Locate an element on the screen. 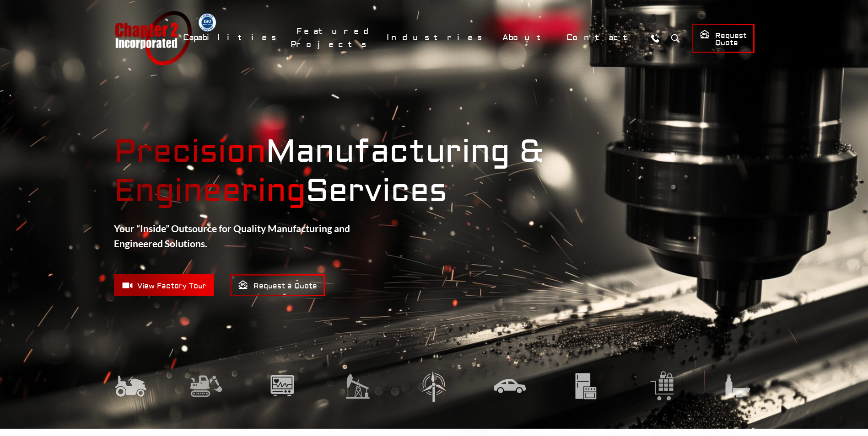 The width and height of the screenshot is (868, 436). button: Search is located at coordinates (675, 38).